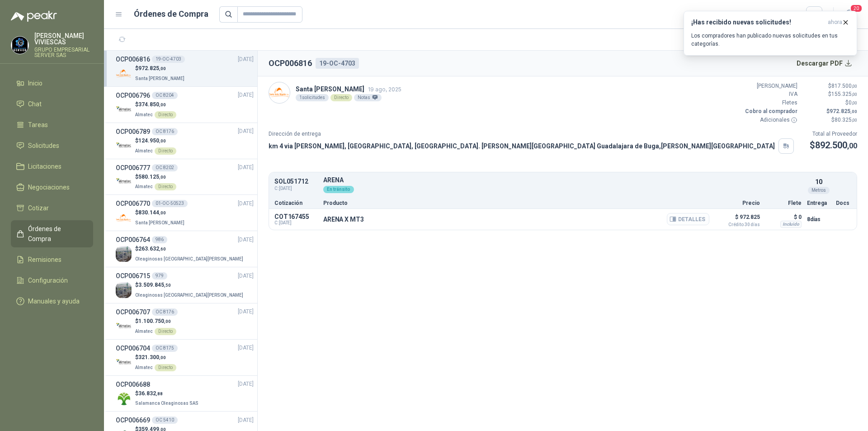 The height and width of the screenshot is (431, 868). I want to click on div: 986, so click(160, 239).